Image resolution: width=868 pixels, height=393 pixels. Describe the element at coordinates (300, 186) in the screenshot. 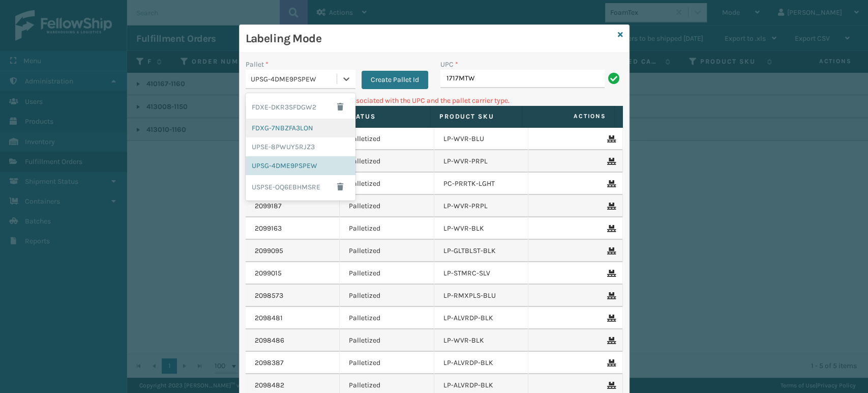

I see `div: USPSE-OQ6EBHMSRE` at that location.